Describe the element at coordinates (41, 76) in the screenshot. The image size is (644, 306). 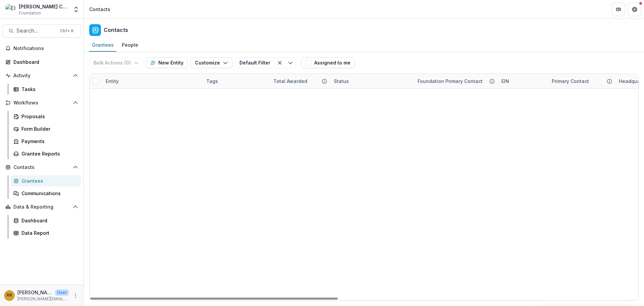
I see `button: Open Activity` at that location.